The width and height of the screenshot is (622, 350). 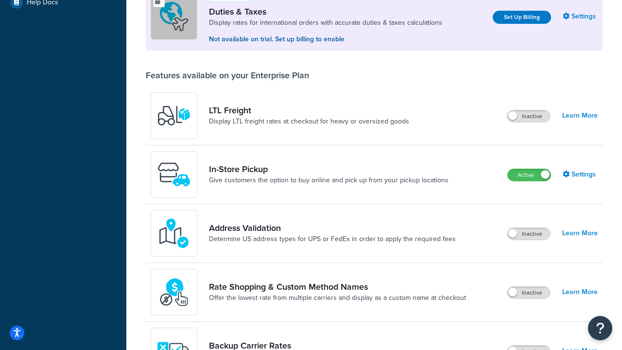 I want to click on img: icon-duo-feat-rate-shopping-ecdd8bed.png, so click(x=174, y=292).